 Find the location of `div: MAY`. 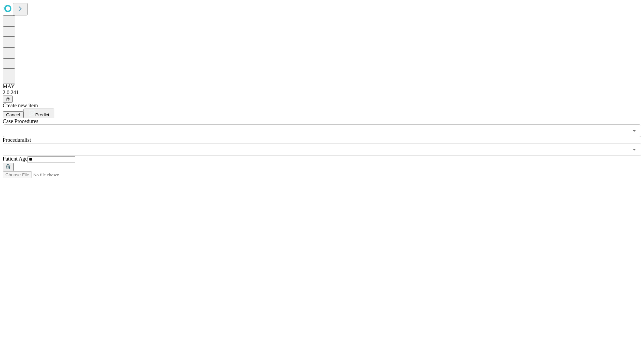

div: MAY is located at coordinates (322, 87).